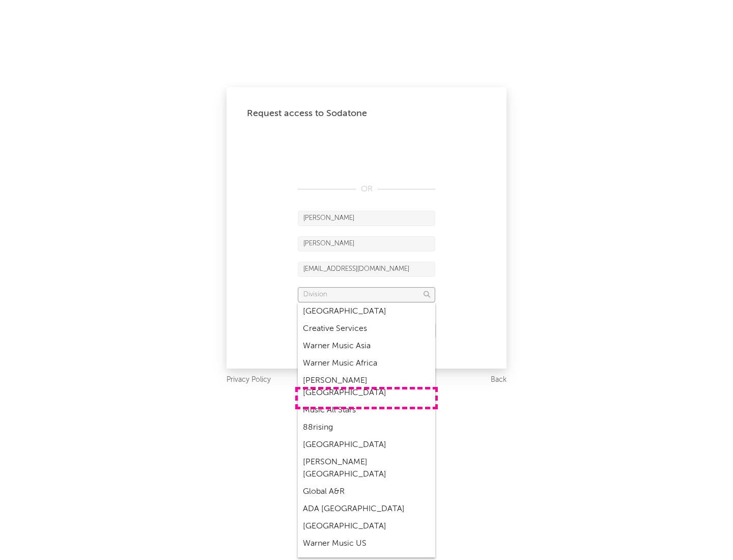 This screenshot has width=733, height=560. What do you see at coordinates (366, 410) in the screenshot?
I see `div: Music All Stars` at bounding box center [366, 410].